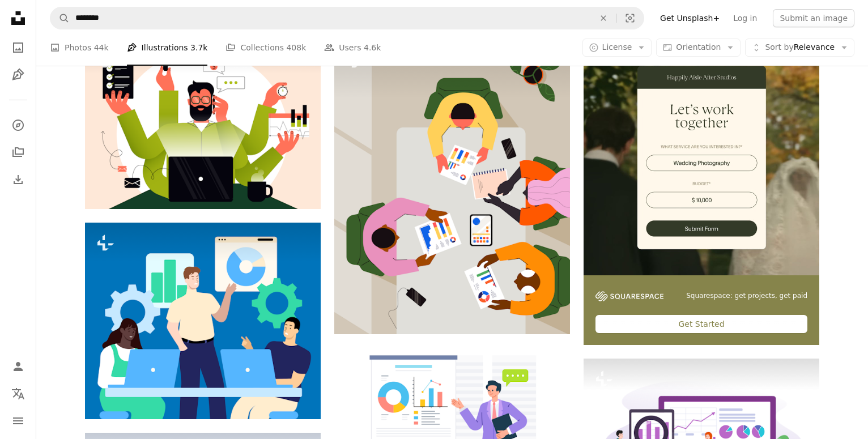 Image resolution: width=868 pixels, height=439 pixels. What do you see at coordinates (747, 296) in the screenshot?
I see `span: Squarespace: get projects, get paid` at bounding box center [747, 296].